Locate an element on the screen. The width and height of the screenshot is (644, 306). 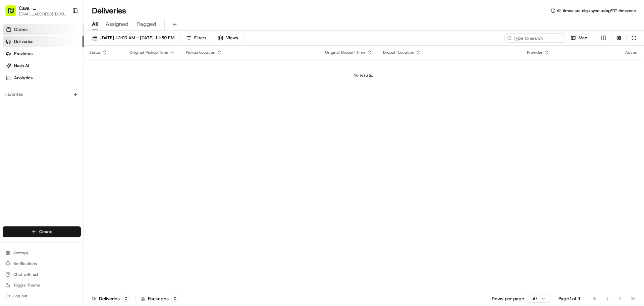
span: All times are displayed using EDT timezone is located at coordinates (596, 11).